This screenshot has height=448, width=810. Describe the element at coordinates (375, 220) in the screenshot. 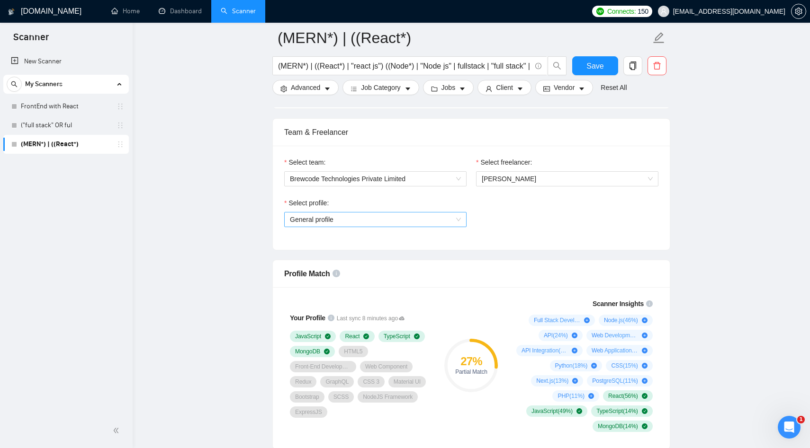

I see `span: General profile` at that location.